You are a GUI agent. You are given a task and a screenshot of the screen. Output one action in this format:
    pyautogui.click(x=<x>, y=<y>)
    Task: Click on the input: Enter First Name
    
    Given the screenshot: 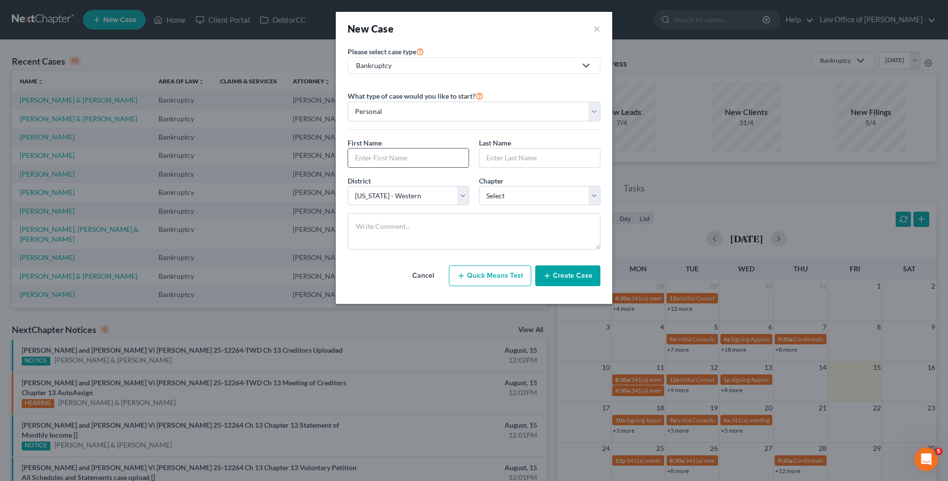 What is the action you would take?
    pyautogui.click(x=408, y=158)
    